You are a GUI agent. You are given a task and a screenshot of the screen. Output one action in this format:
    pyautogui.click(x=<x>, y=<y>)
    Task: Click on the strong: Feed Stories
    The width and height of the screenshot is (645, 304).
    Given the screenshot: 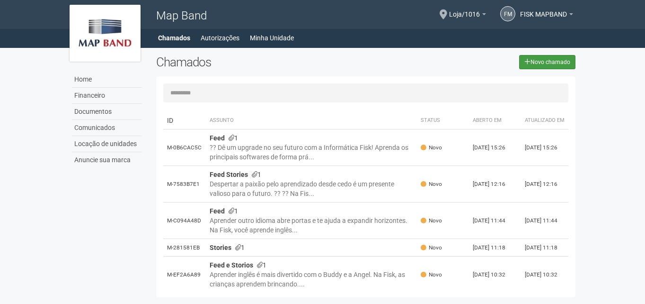 What is the action you would take?
    pyautogui.click(x=229, y=174)
    